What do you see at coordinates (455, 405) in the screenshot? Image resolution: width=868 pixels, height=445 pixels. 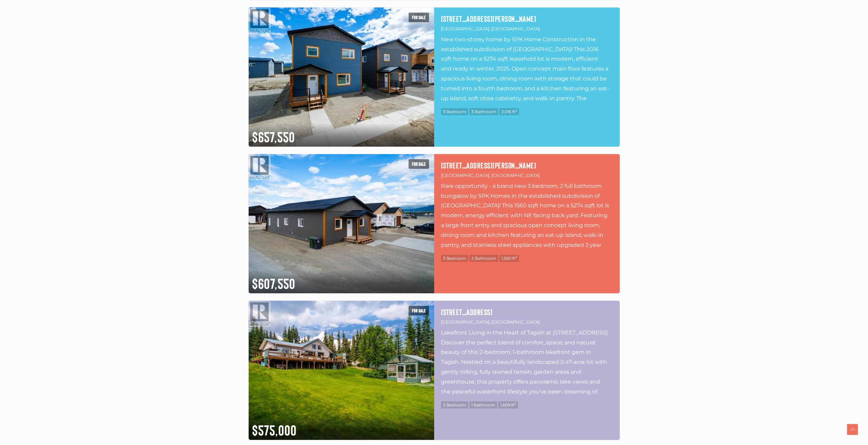 I see `span: 2 Bedroom` at bounding box center [455, 405].